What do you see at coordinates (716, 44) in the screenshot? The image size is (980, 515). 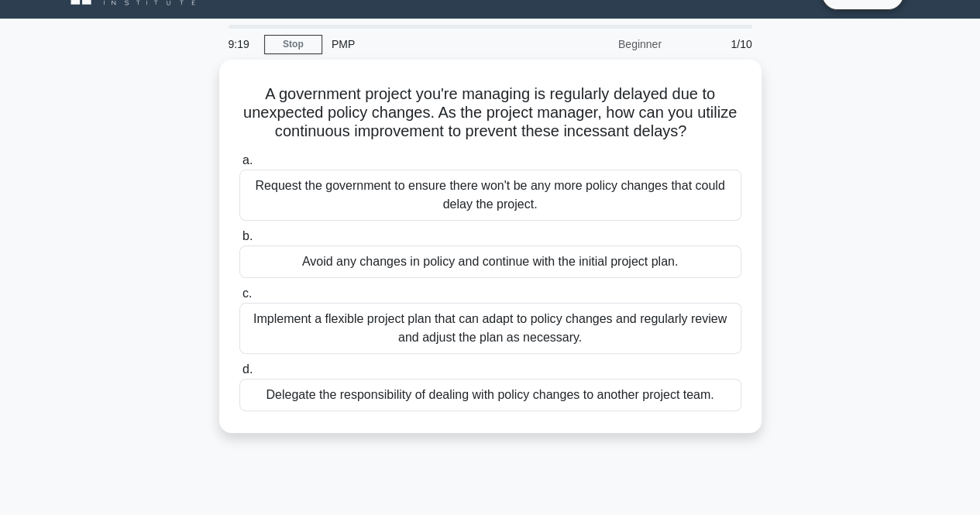 I see `div: 1/10` at bounding box center [716, 44].